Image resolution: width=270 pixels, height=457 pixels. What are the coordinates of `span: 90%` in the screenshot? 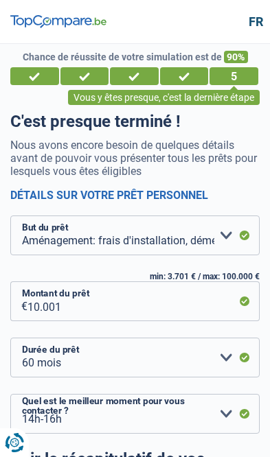 It's located at (235, 57).